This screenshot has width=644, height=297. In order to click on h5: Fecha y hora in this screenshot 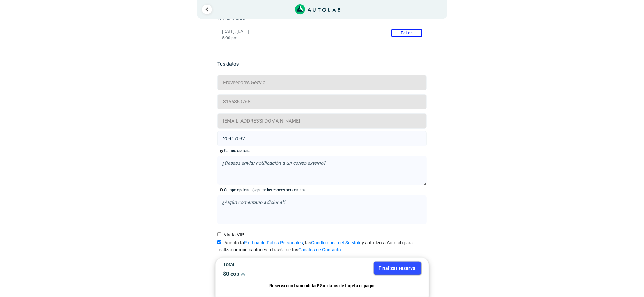, I will do `click(322, 19)`.